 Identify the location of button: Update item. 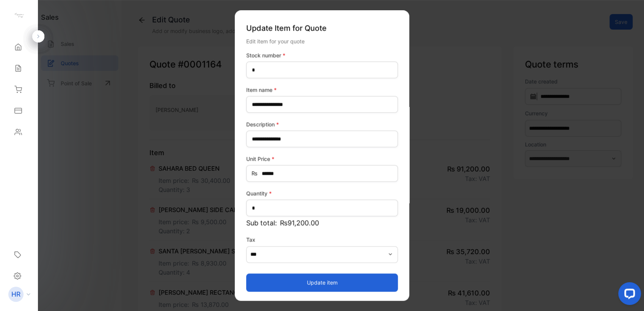
(322, 282).